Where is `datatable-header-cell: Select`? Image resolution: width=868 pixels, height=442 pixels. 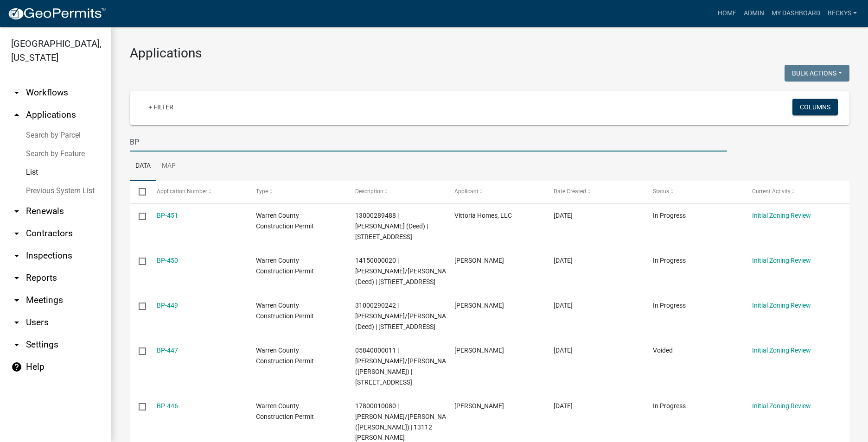 datatable-header-cell: Select is located at coordinates (139, 192).